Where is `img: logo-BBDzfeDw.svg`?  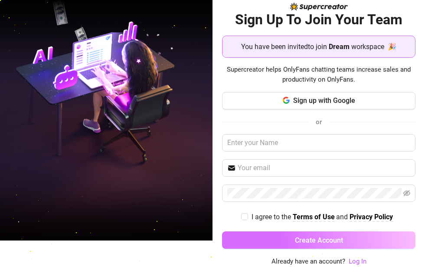 img: logo-BBDzfeDw.svg is located at coordinates (319, 7).